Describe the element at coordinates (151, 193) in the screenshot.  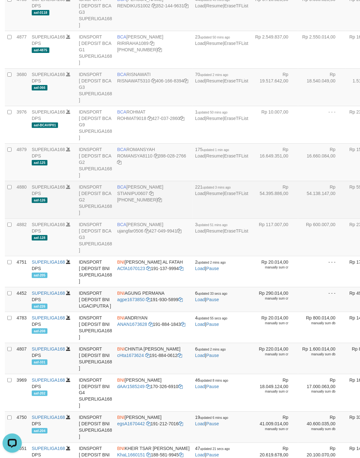
I see `a: Copy STIANIPU0607 to clipboard` at that location.